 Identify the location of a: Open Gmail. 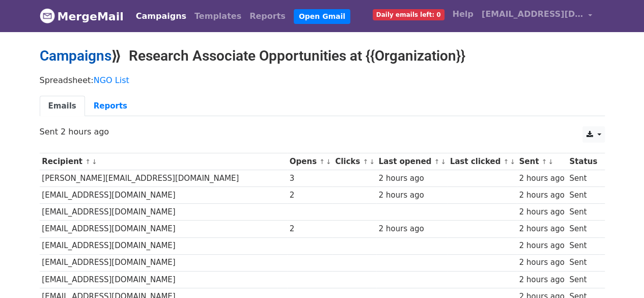
(322, 16).